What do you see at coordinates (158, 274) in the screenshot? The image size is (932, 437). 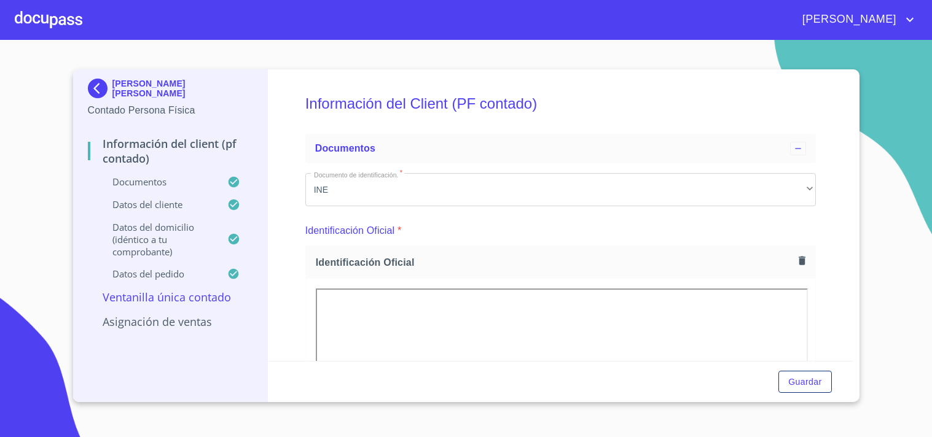 I see `p: Datos del pedido` at bounding box center [158, 274].